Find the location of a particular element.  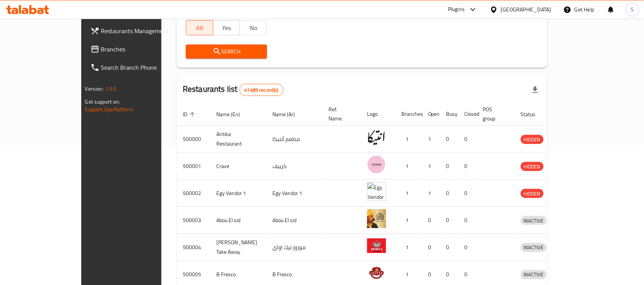

td: 500002 is located at coordinates (193, 193).